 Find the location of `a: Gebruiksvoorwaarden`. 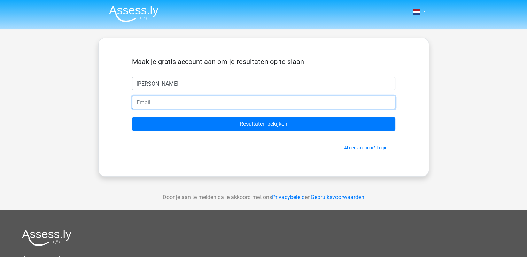

a: Gebruiksvoorwaarden is located at coordinates (338, 197).